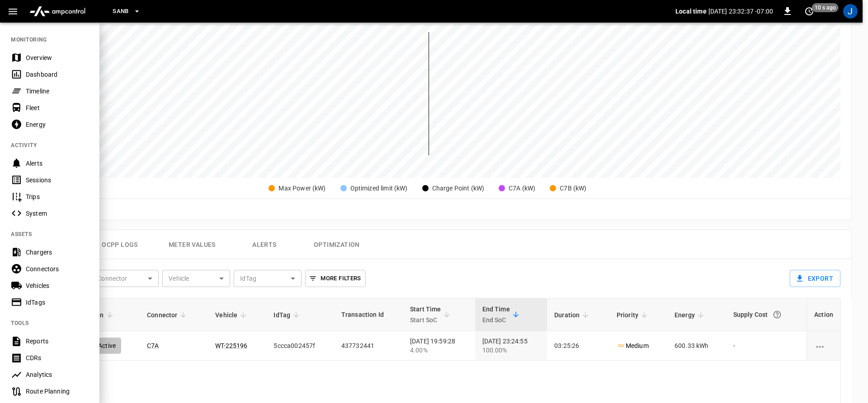 The height and width of the screenshot is (403, 868). Describe the element at coordinates (57, 91) in the screenshot. I see `div: Timeline` at that location.